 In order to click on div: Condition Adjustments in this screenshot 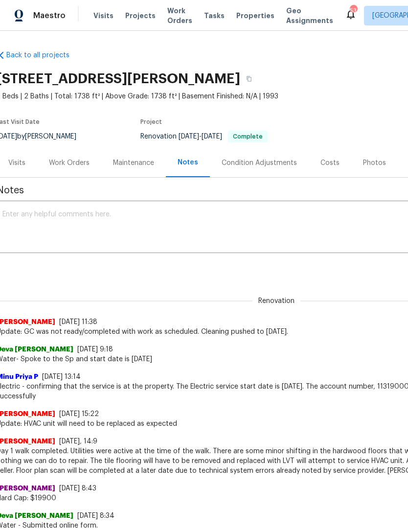, I will do `click(260, 163)`.